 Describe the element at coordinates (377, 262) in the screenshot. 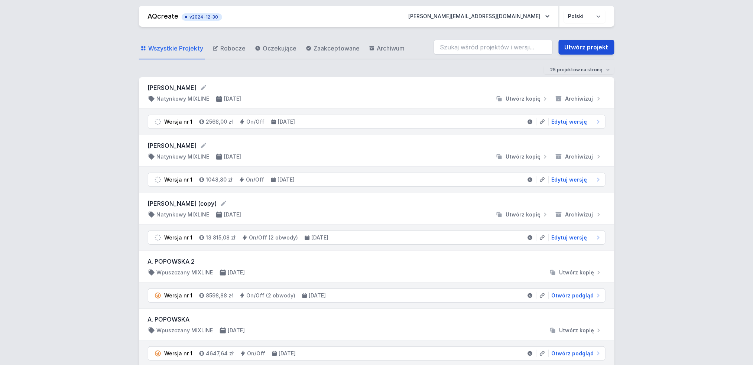

I see `h3: A. POPOWSKA 2` at that location.